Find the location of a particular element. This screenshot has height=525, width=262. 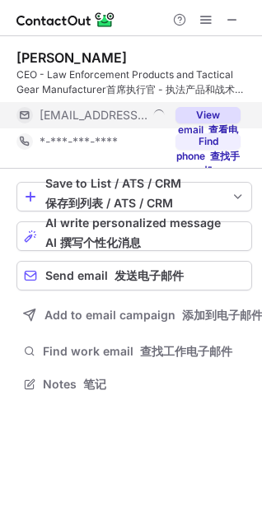

span: AI write personalized message is located at coordinates (133, 236).